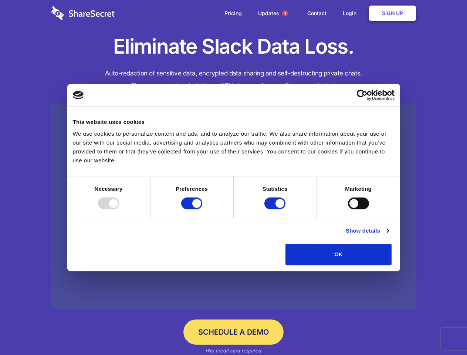 Image resolution: width=467 pixels, height=355 pixels. Describe the element at coordinates (233, 332) in the screenshot. I see `a: Schedule a Demo` at that location.